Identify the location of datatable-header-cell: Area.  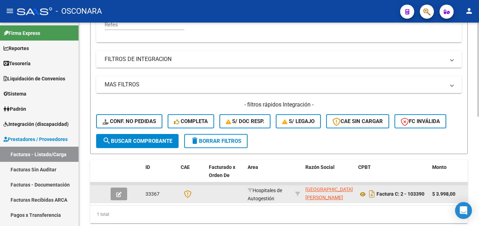
(268, 175).